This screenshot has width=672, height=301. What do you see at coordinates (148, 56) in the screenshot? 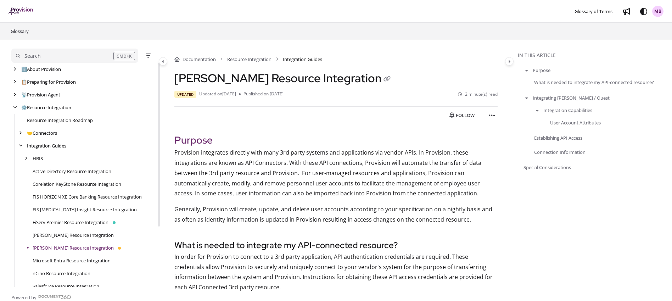
I see `button: Filter` at bounding box center [148, 56].